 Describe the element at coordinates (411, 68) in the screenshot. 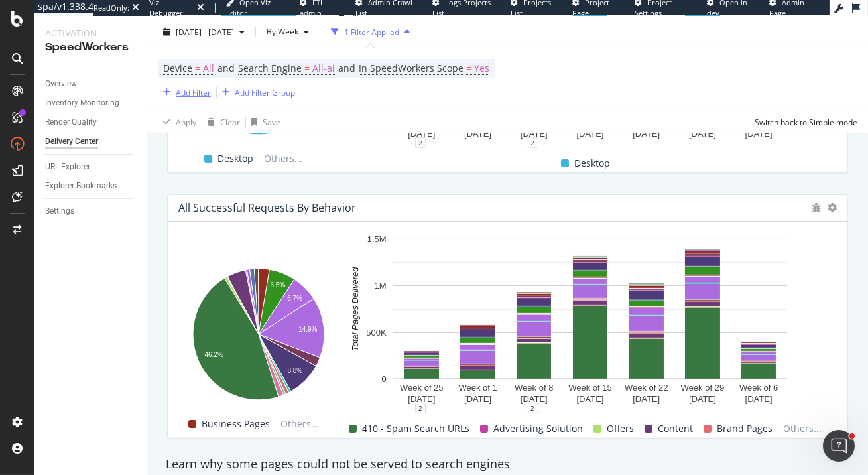

I see `span: In SpeedWorkers Scope` at that location.